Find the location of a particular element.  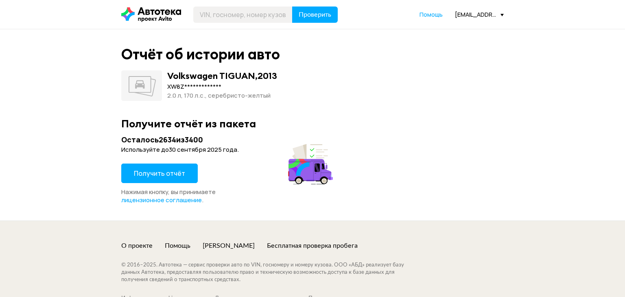

button: Получить отчёт is located at coordinates (160, 173).